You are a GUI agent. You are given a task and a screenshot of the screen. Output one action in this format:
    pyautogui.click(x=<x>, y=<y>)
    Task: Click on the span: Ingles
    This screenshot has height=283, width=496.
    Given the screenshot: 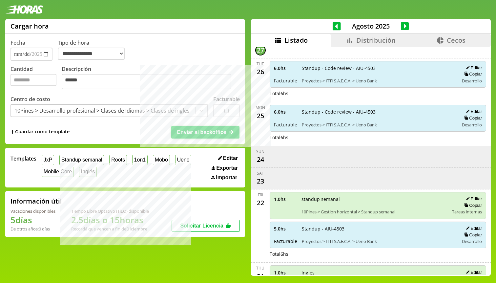 What is the action you would take?
    pyautogui.click(x=375, y=273)
    